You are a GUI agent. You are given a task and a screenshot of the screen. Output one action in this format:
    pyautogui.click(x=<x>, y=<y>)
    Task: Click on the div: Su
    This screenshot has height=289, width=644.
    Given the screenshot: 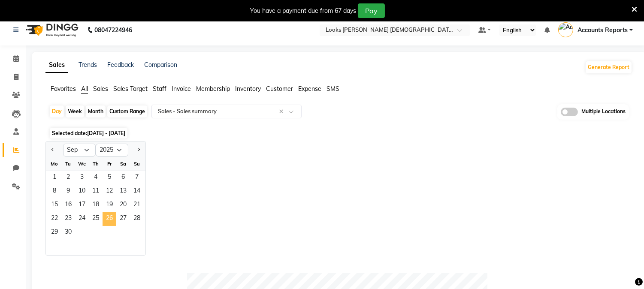 What is the action you would take?
    pyautogui.click(x=137, y=164)
    